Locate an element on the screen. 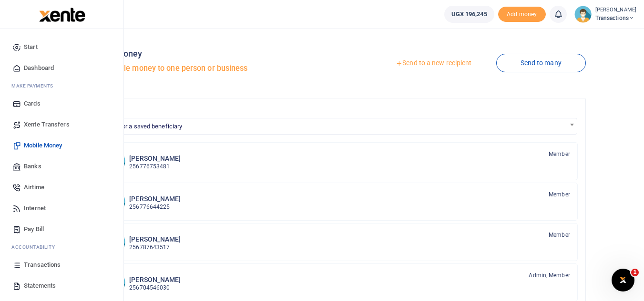  span: Statements is located at coordinates (39, 286).